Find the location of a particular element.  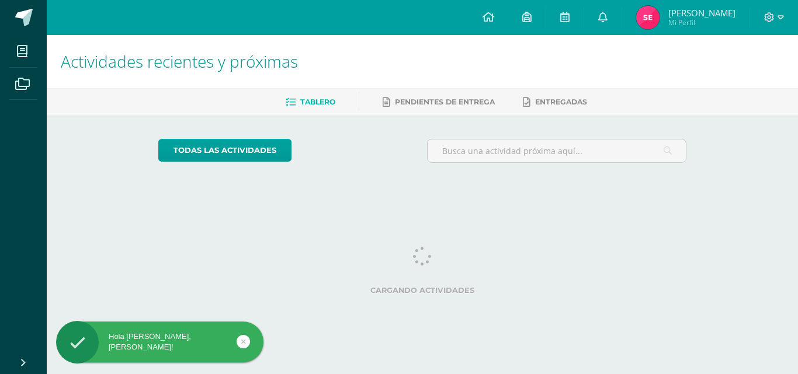

span: Mi Perfil is located at coordinates (701, 22).